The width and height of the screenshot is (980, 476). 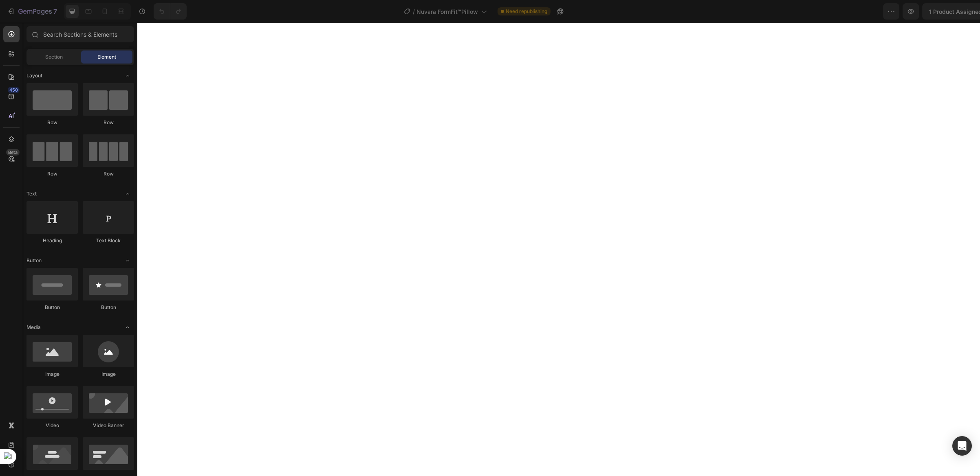 I want to click on button: Save, so click(x=909, y=11).